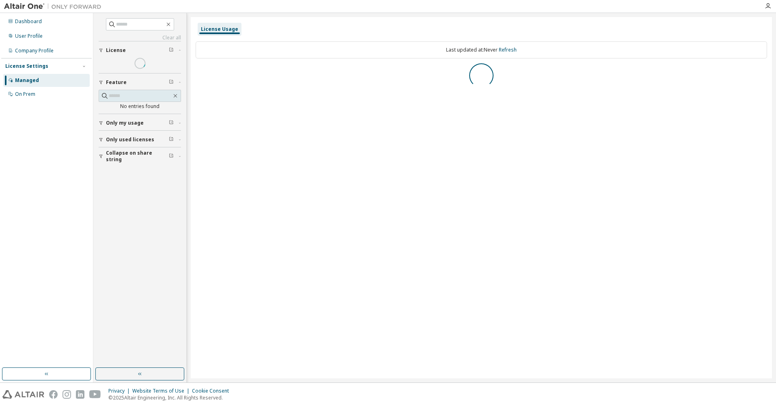  What do you see at coordinates (140, 123) in the screenshot?
I see `button: Only my usage` at bounding box center [140, 123].